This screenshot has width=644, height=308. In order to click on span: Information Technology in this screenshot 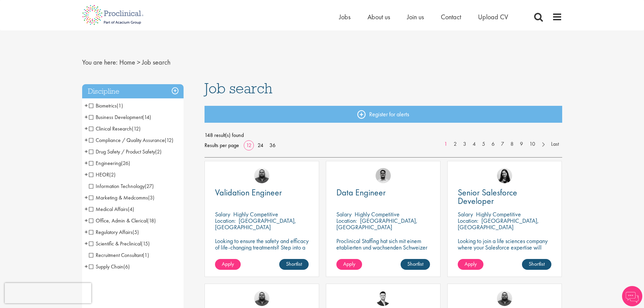, I will do `click(122, 186)`.